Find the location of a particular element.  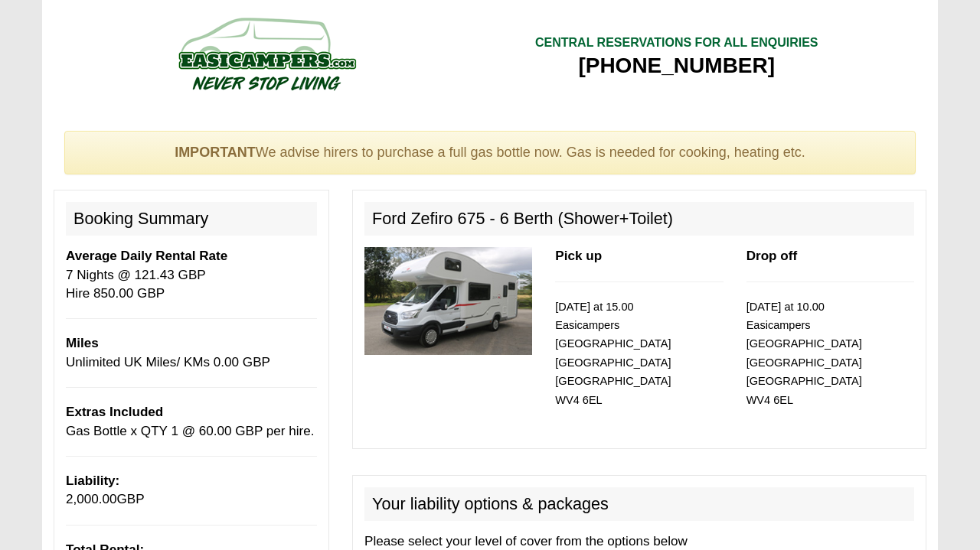

div: We advise hirers to purchase a full gas bottle now. Gas is needed for cooking, heating etc. is located at coordinates (490, 153).